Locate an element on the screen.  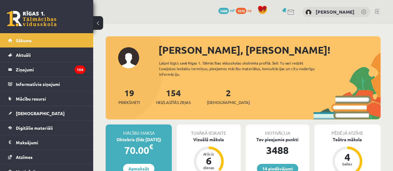
div: Mācību maksa is located at coordinates (138, 130).